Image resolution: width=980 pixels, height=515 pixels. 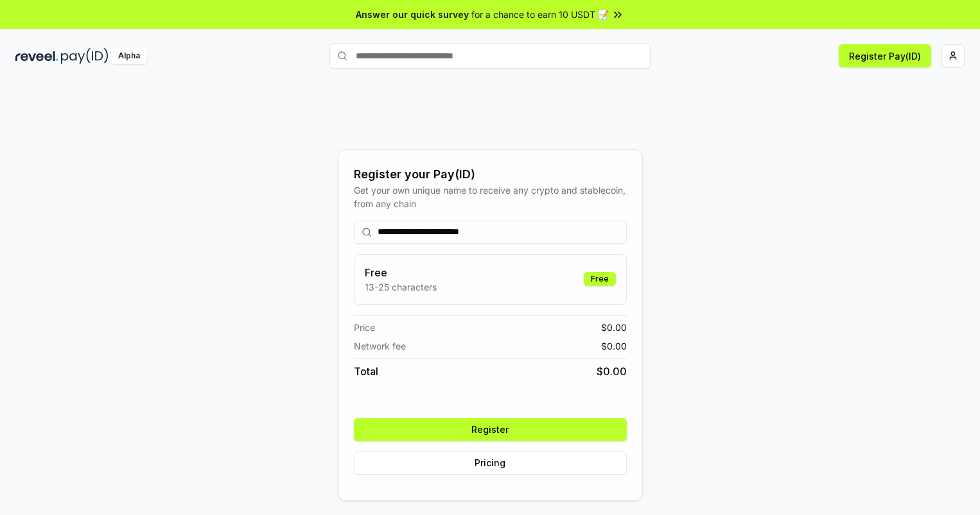 What do you see at coordinates (600, 279) in the screenshot?
I see `div: Free` at bounding box center [600, 279].